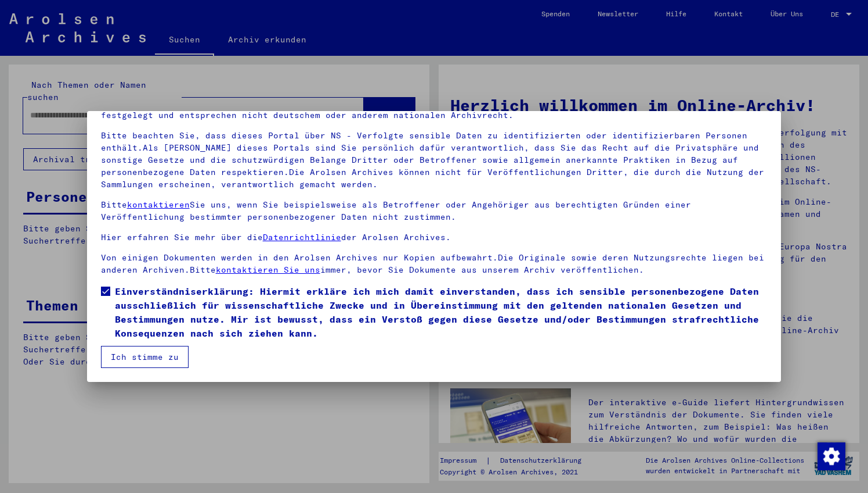  I want to click on a: kontaktieren Sie uns, so click(268, 269).